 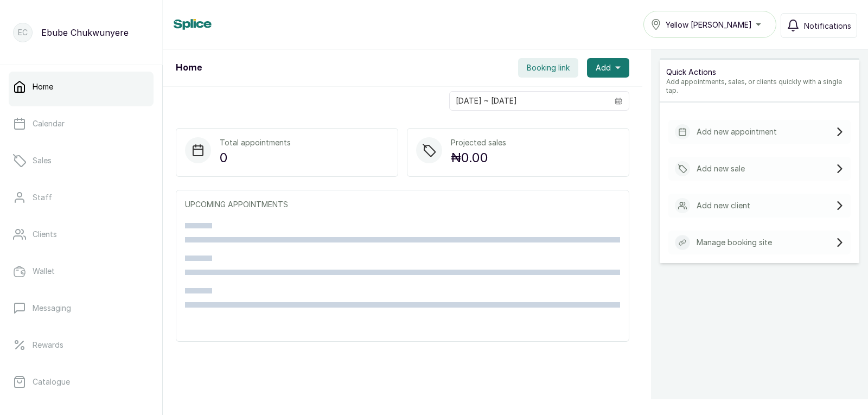 I want to click on p: Rewards, so click(x=48, y=345).